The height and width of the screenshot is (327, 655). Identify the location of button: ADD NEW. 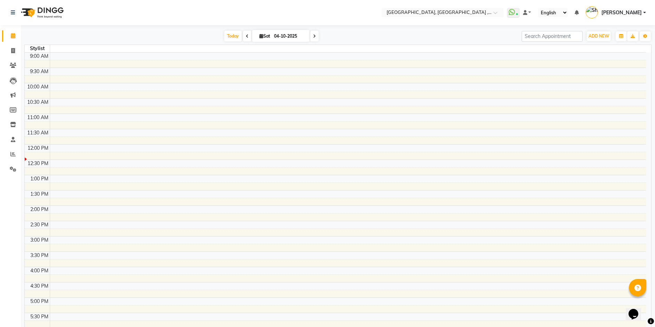
(599, 36).